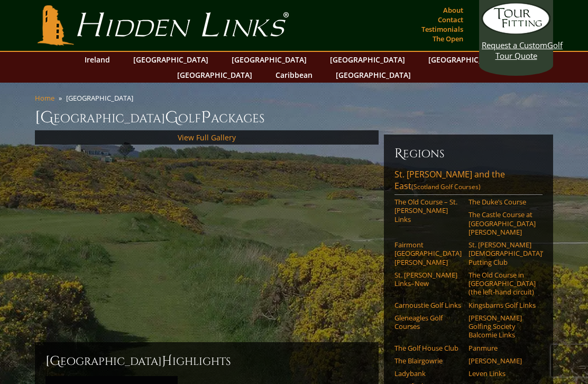 The height and width of the screenshot is (384, 588). Describe the element at coordinates (294, 75) in the screenshot. I see `a: Caribbean` at that location.